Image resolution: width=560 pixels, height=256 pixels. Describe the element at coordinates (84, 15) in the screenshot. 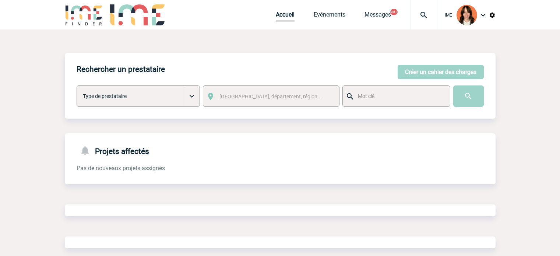

I see `img: IME-Finder` at that location.